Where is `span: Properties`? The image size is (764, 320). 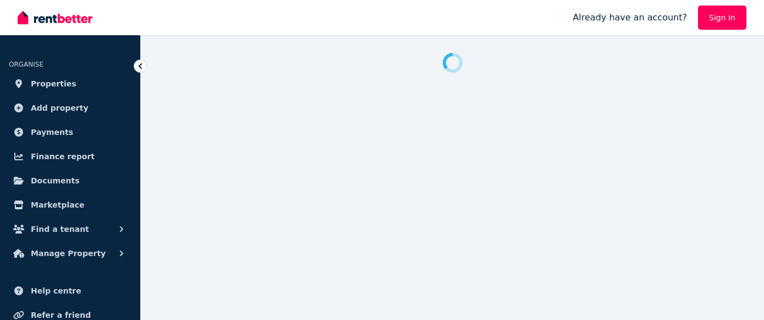
span: Properties is located at coordinates (53, 84).